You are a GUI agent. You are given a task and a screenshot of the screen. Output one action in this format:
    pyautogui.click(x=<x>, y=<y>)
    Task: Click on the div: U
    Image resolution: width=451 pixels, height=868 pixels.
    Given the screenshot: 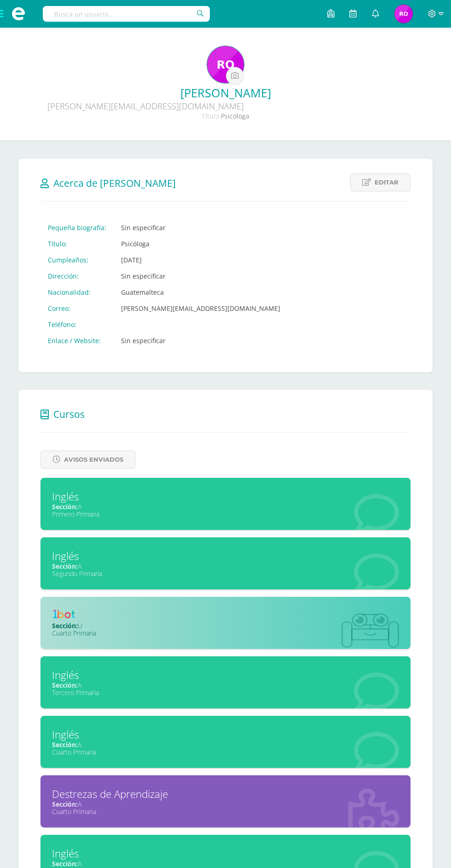 What is the action you would take?
    pyautogui.click(x=226, y=626)
    